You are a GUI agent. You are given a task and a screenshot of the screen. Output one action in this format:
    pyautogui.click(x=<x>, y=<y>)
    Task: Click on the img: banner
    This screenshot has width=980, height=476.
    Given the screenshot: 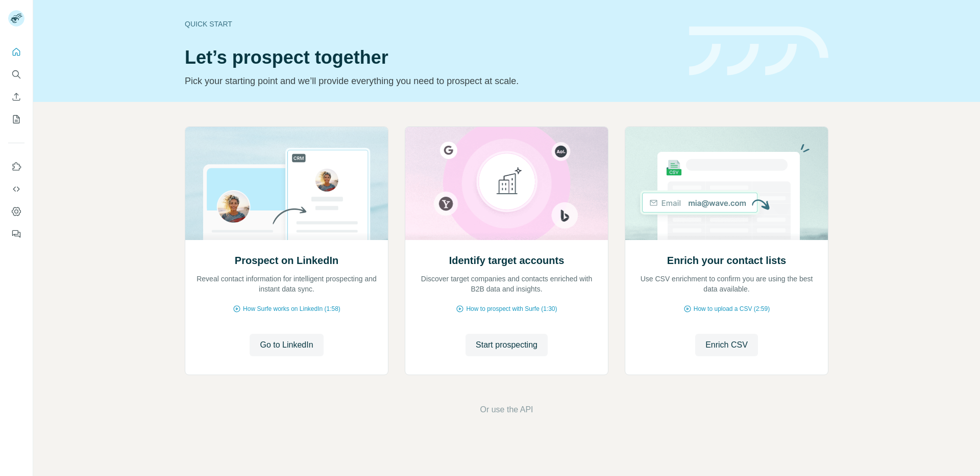 What is the action you would take?
    pyautogui.click(x=758, y=51)
    